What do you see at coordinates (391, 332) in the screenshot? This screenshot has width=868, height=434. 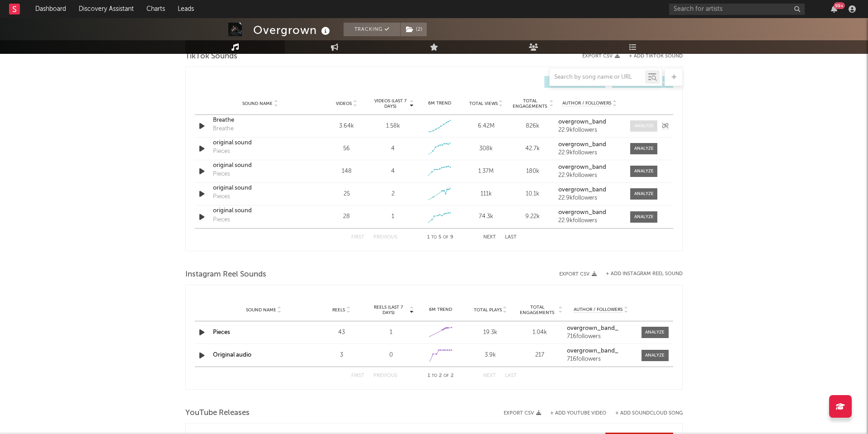 I see `div: 1` at bounding box center [391, 332].